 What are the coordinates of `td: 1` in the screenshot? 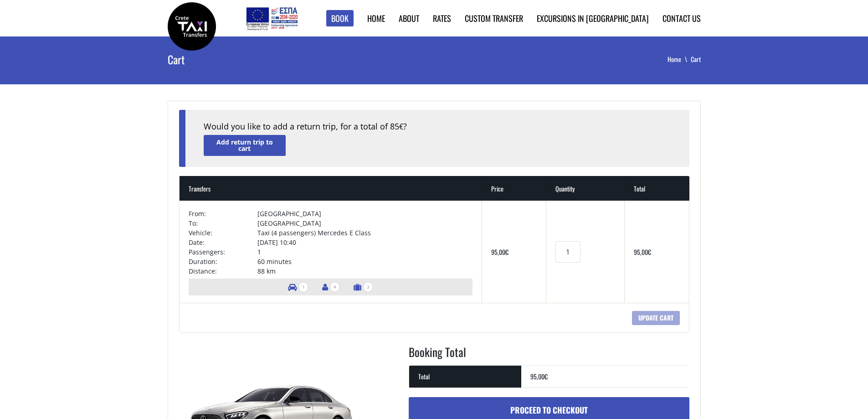 It's located at (365, 252).